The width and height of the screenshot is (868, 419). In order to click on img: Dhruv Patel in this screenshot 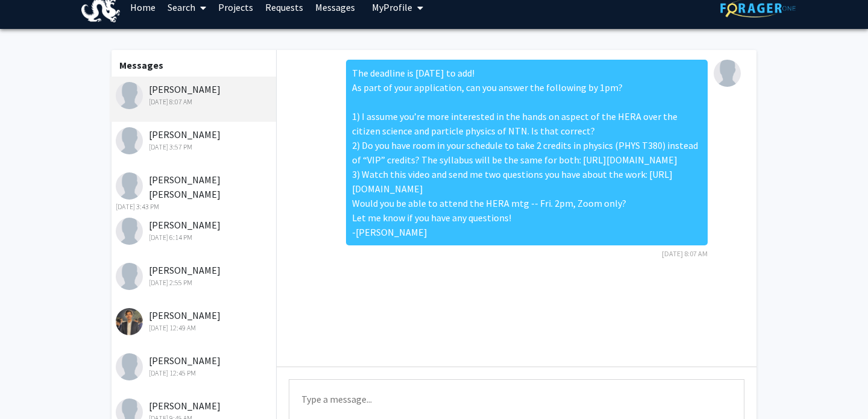, I will do `click(129, 276)`.